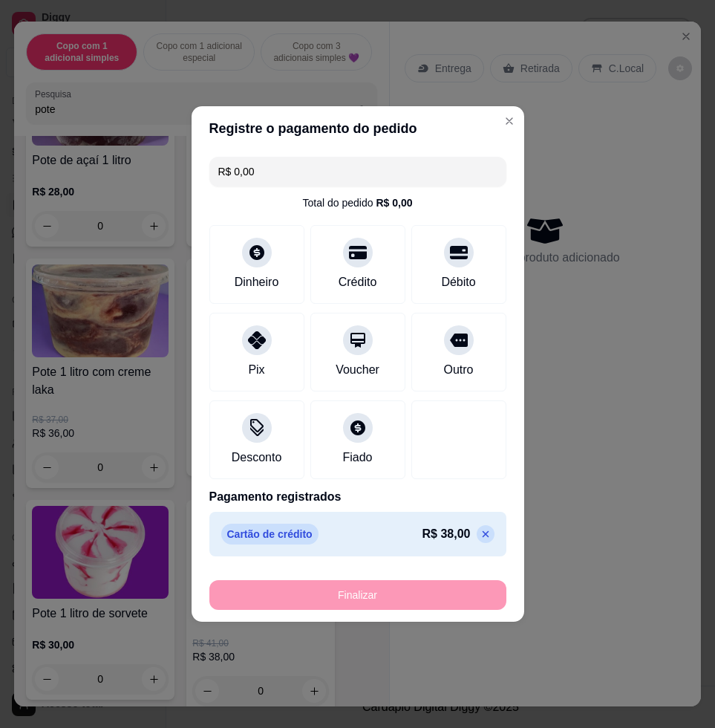 The height and width of the screenshot is (728, 715). I want to click on div: Desconto, so click(257, 458).